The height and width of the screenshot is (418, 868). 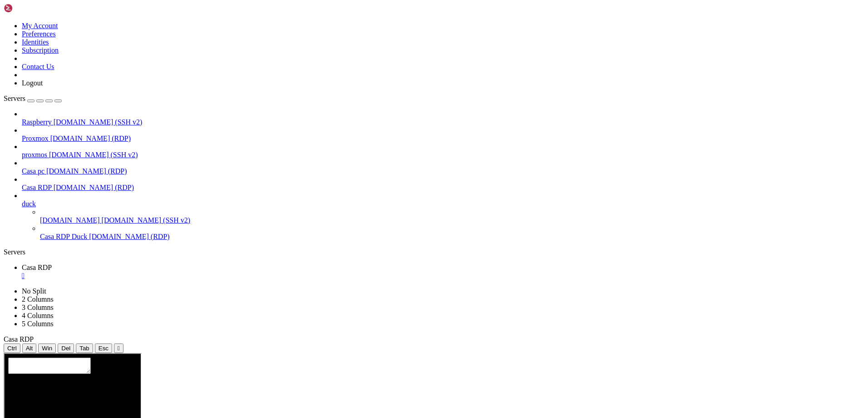 I want to click on span: Esc, so click(x=104, y=348).